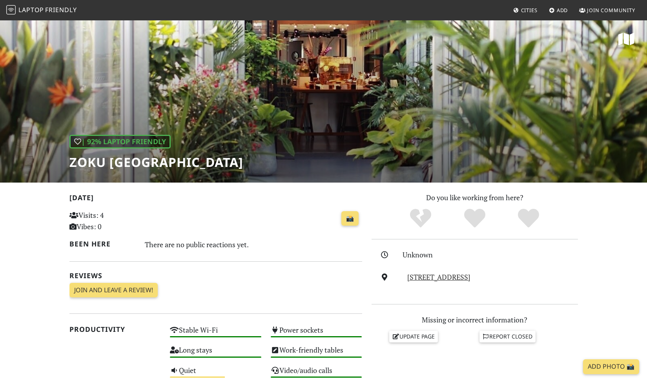 The image size is (647, 382). What do you see at coordinates (528, 218) in the screenshot?
I see `div: Definitely!` at bounding box center [528, 218].